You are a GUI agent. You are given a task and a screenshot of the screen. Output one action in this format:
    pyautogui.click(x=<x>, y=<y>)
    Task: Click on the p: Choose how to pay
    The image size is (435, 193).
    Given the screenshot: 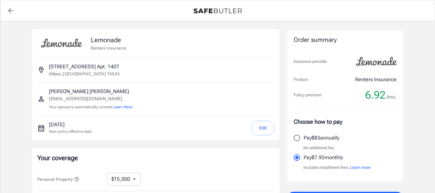 What is the action you would take?
    pyautogui.click(x=346, y=122)
    